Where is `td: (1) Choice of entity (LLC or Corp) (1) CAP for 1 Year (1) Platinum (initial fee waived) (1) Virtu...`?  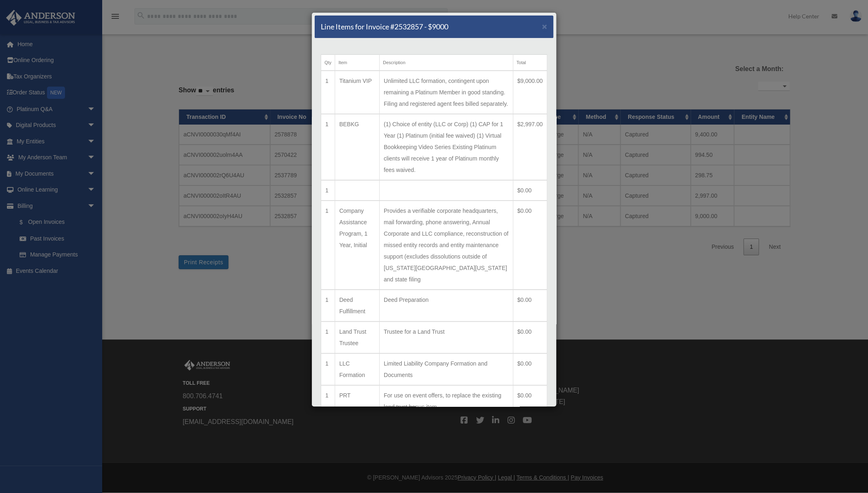 td: (1) Choice of entity (LLC or Corp) (1) CAP for 1 Year (1) Platinum (initial fee waived) (1) Virtu... is located at coordinates (446, 147).